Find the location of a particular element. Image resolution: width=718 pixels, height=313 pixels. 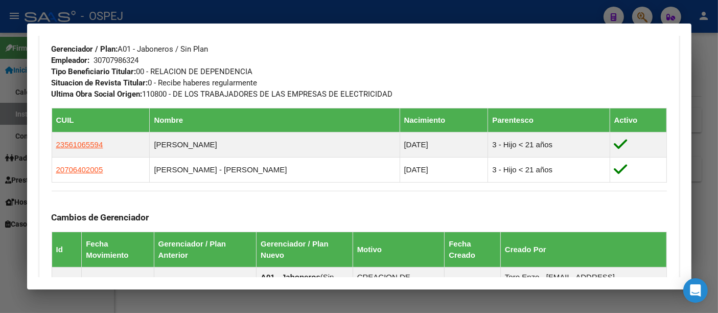

th: Creado Por is located at coordinates (583, 249).